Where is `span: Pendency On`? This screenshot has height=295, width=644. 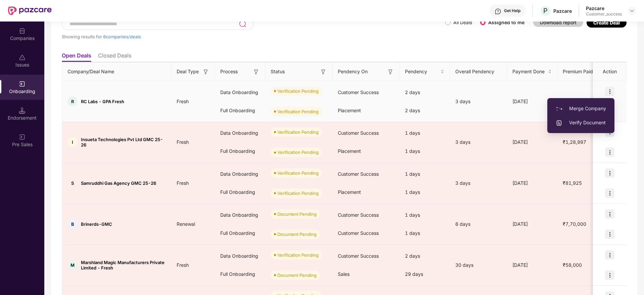
span: Pendency On is located at coordinates (352, 72).